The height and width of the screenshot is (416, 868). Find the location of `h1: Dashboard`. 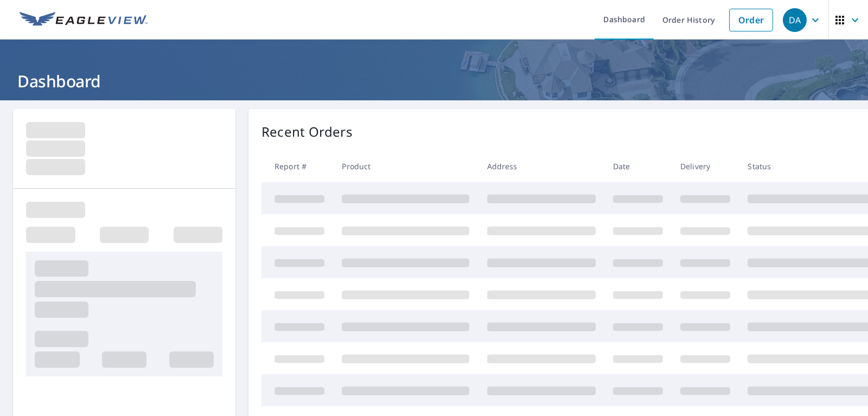

h1: Dashboard is located at coordinates (434, 81).